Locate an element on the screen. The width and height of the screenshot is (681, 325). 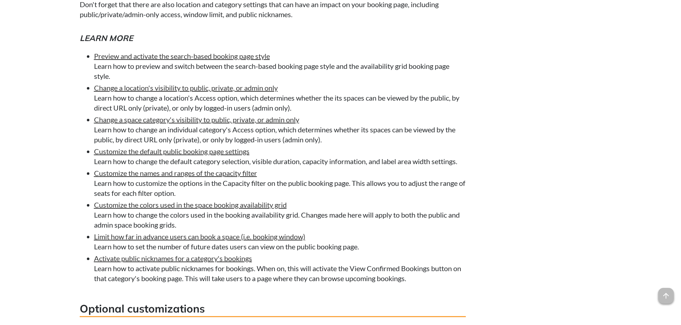
h5: Learn more is located at coordinates (273, 38).